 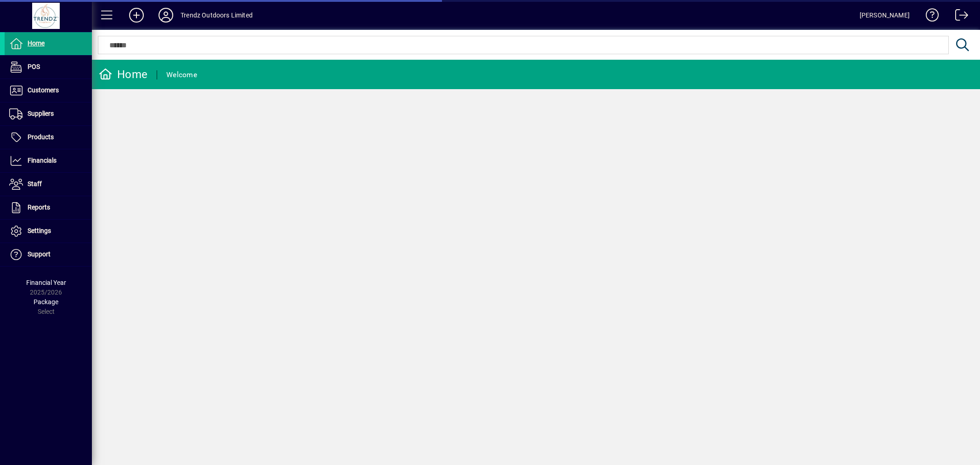 I want to click on span: Financials, so click(x=42, y=161).